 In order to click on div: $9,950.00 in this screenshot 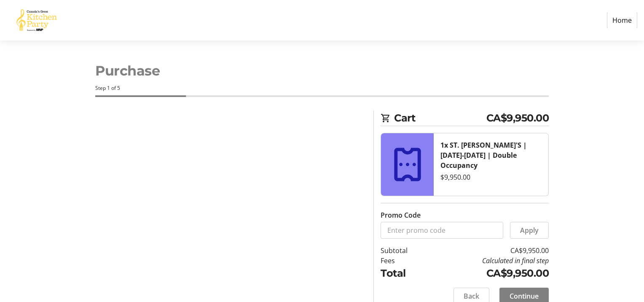, I will do `click(491, 177)`.